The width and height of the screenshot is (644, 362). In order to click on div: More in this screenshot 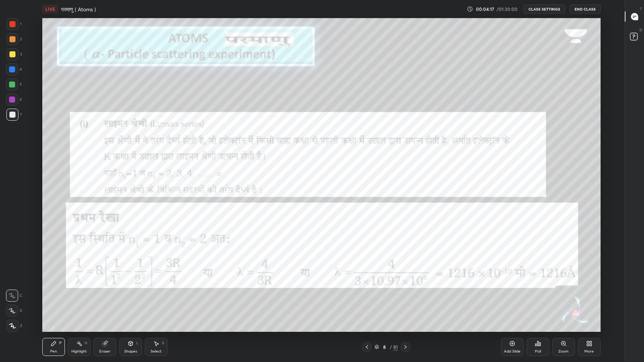, I will do `click(588, 351)`.